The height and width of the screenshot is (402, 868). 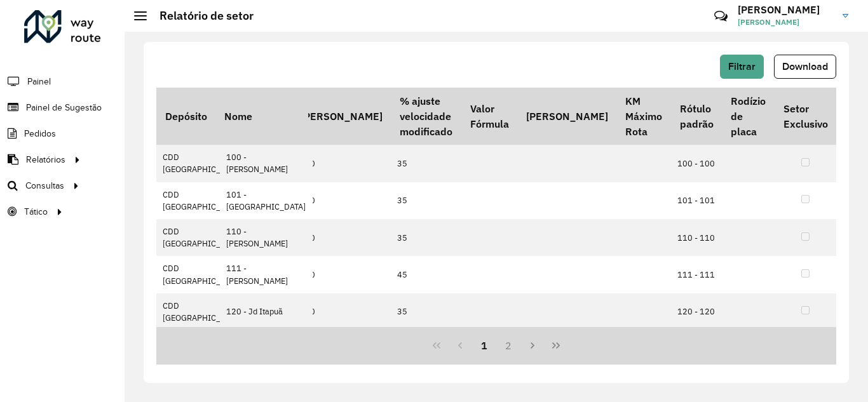 What do you see at coordinates (696, 116) in the screenshot?
I see `th: Rótulo padrão` at bounding box center [696, 116].